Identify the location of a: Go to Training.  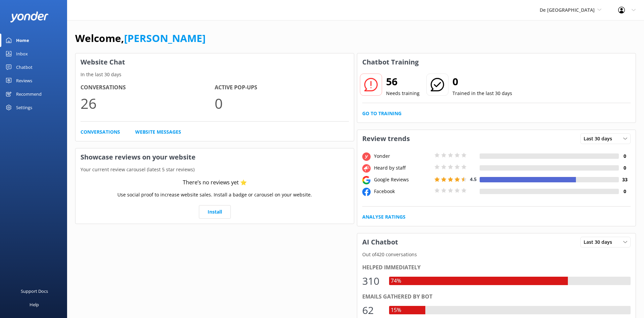
(382, 114).